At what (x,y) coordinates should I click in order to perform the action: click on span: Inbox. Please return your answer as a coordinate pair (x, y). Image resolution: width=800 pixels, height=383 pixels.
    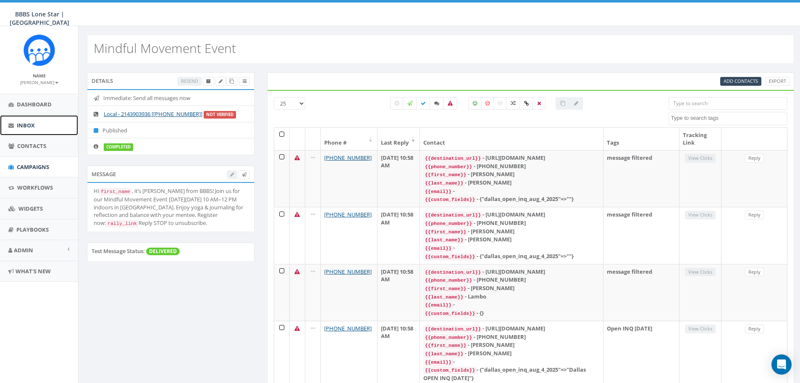
    Looking at the image, I should click on (26, 125).